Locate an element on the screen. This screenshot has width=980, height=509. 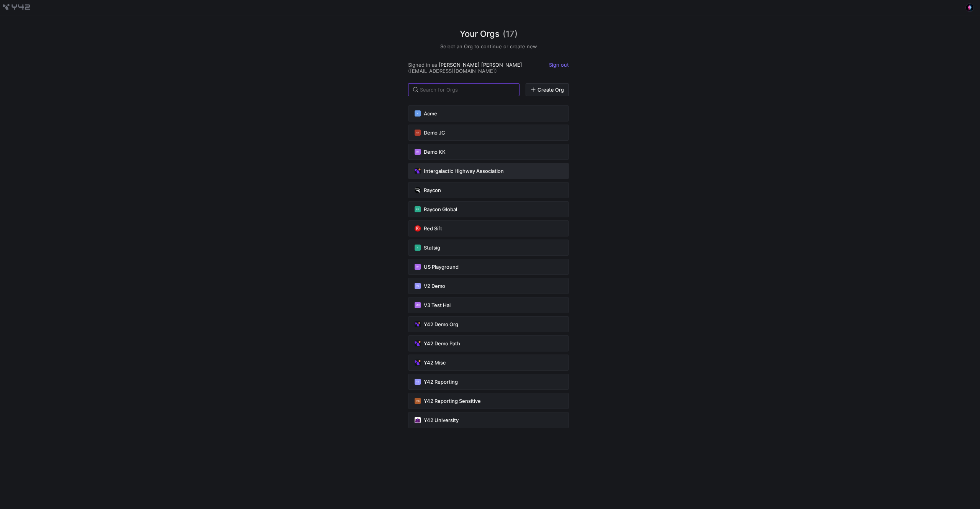
span: Y42 Reporting is located at coordinates (441, 382).